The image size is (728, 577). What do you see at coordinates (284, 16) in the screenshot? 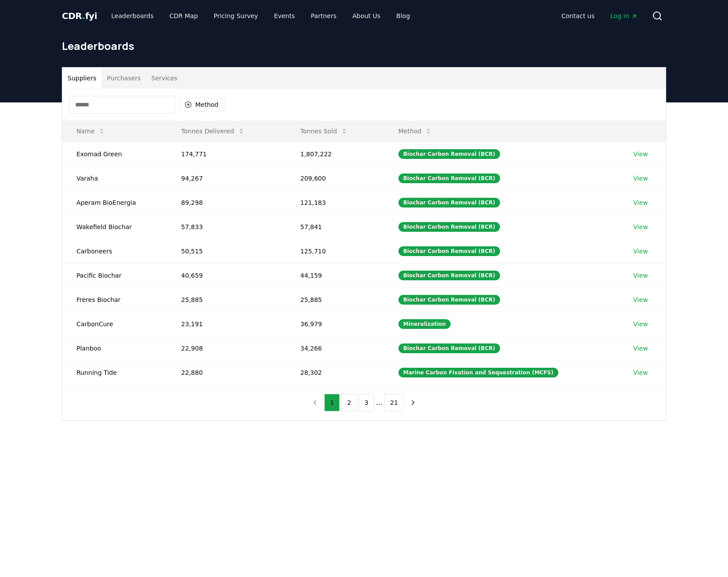
I see `a: Events` at bounding box center [284, 16].